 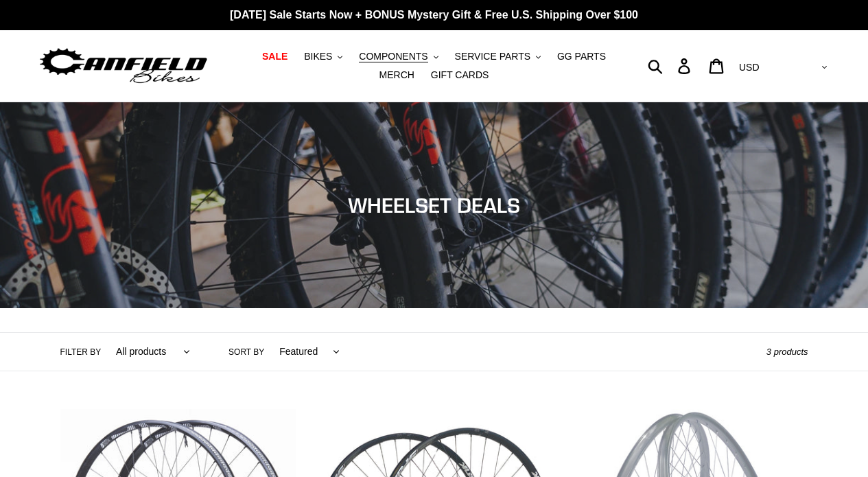 I want to click on span: WHEELSET DEALS, so click(x=434, y=205).